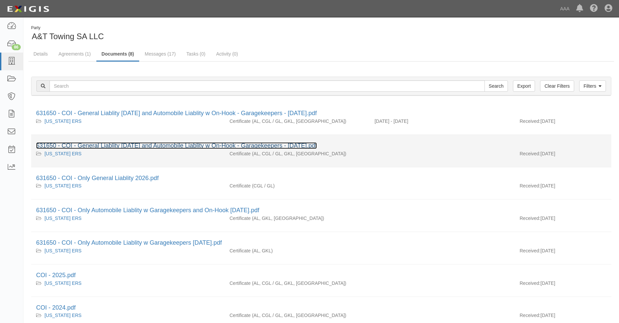 Image resolution: width=619 pixels, height=323 pixels. What do you see at coordinates (321, 275) in the screenshot?
I see `div: COI - 2025.pdf` at bounding box center [321, 275].